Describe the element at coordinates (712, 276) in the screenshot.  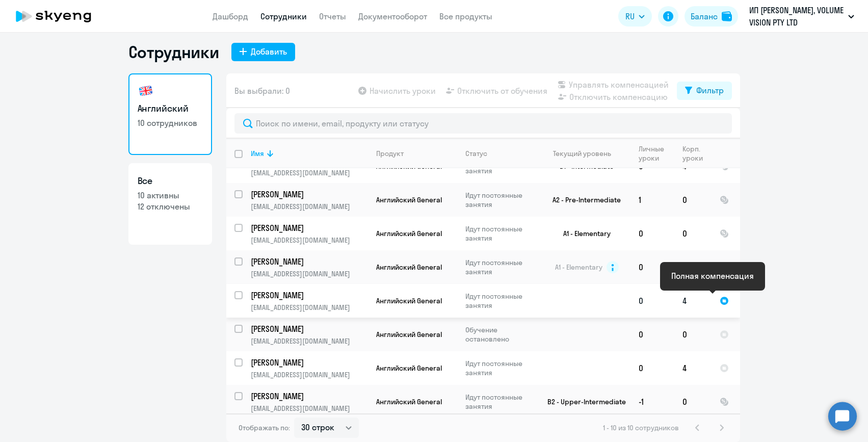
I see `div: Полная компенсация` at that location.